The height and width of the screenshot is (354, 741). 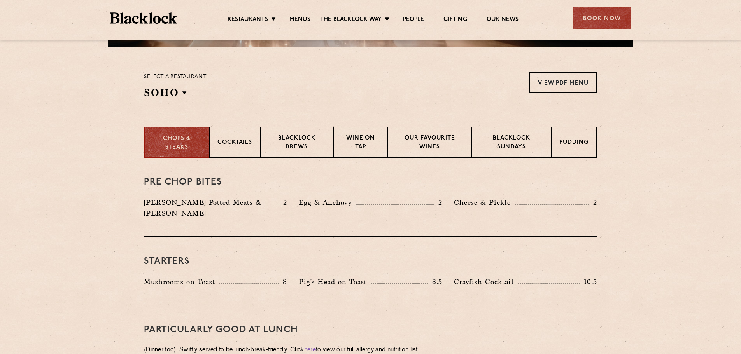 What do you see at coordinates (177, 143) in the screenshot?
I see `p: Chops & Steaks` at bounding box center [177, 143].